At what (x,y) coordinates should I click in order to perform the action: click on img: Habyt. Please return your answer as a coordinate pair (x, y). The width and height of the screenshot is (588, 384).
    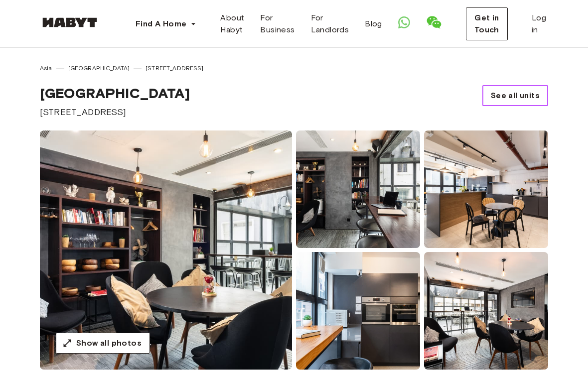
    Looking at the image, I should click on (70, 23).